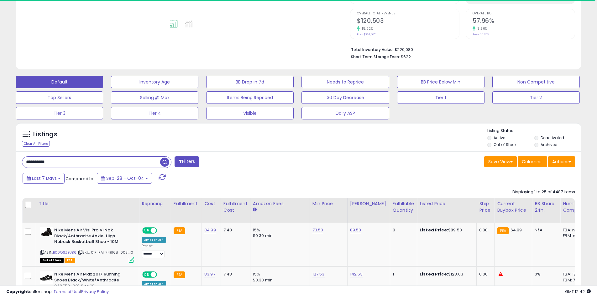 Image resolution: width=597 pixels, height=298 pixels. Describe the element at coordinates (561, 162) in the screenshot. I see `button: Actions` at that location.